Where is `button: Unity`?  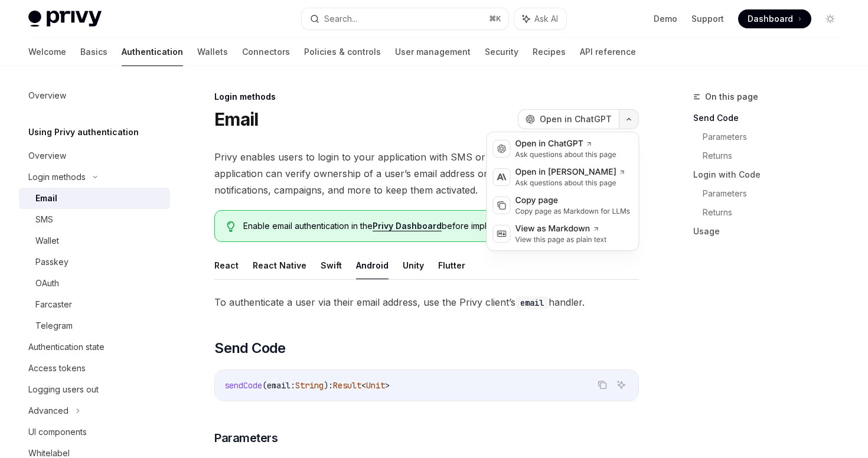 button: Unity is located at coordinates (413, 265).